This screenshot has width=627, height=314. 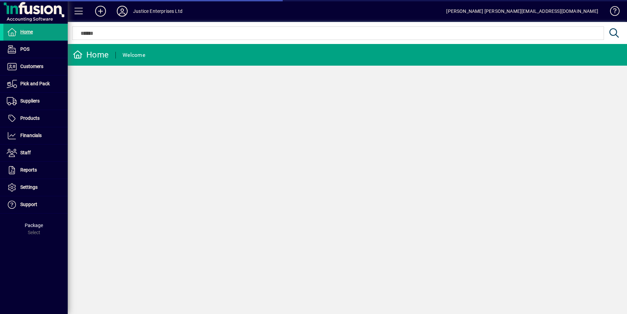 What do you see at coordinates (101, 11) in the screenshot?
I see `button: Add` at bounding box center [101, 11].